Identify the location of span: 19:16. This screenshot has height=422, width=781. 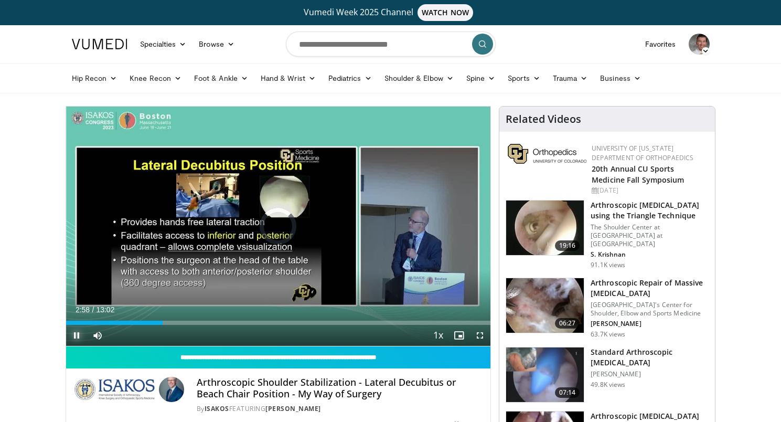
(567, 245).